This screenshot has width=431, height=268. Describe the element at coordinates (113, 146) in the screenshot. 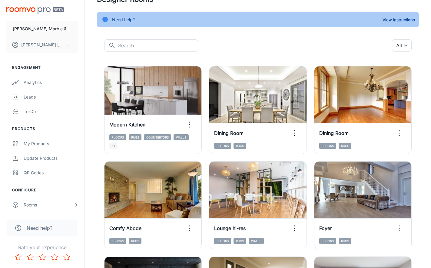

I see `span: +1` at that location.